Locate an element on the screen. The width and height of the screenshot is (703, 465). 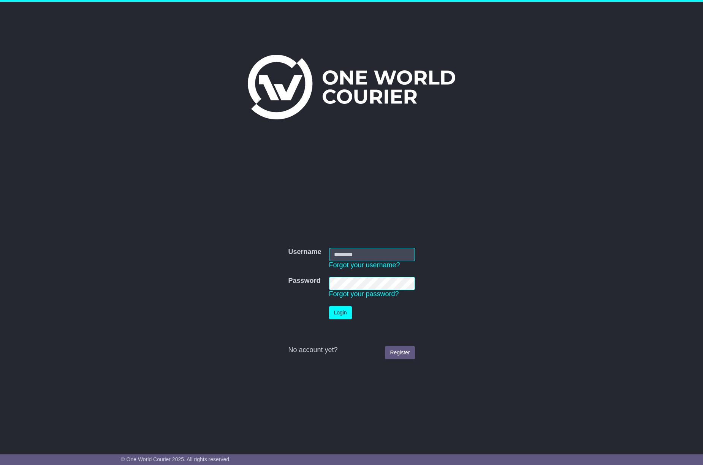
label: Username is located at coordinates (305, 252).